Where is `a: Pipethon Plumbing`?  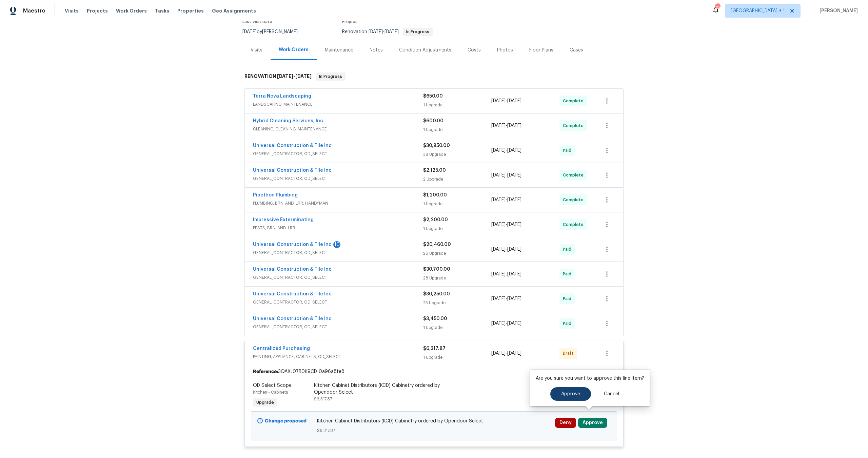
a: Pipethon Plumbing is located at coordinates (275, 195).